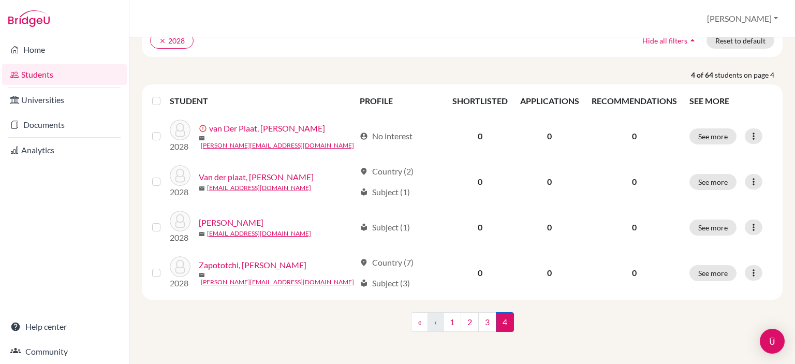 This screenshot has width=795, height=364. I want to click on button: Reset to default, so click(740, 40).